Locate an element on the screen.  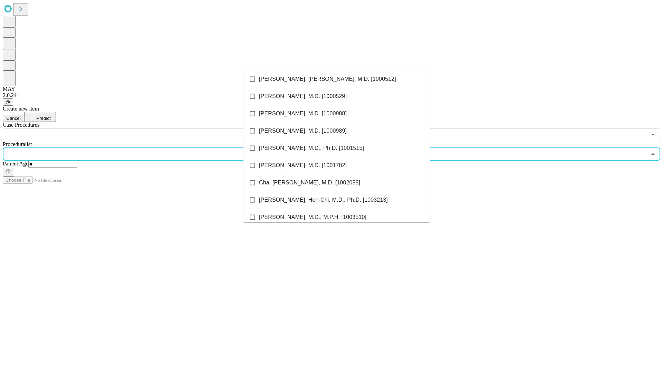
button: Predict is located at coordinates (40, 117).